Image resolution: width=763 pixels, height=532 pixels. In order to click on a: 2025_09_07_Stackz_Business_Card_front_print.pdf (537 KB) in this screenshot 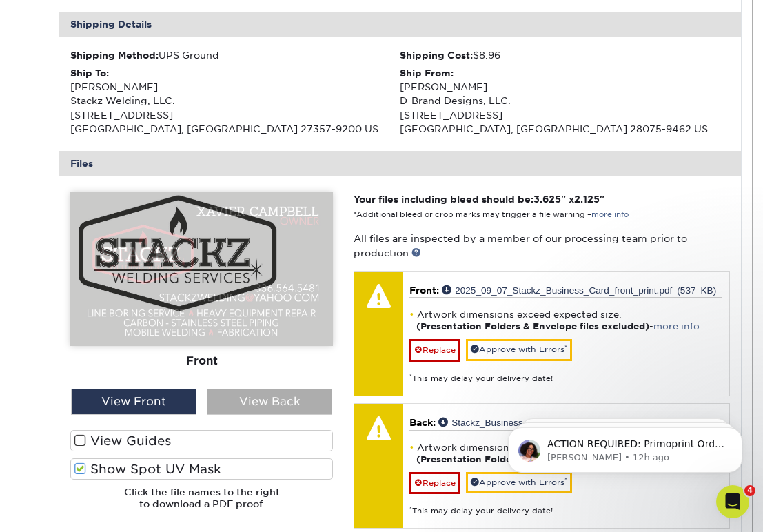, I will do `click(580, 289)`.